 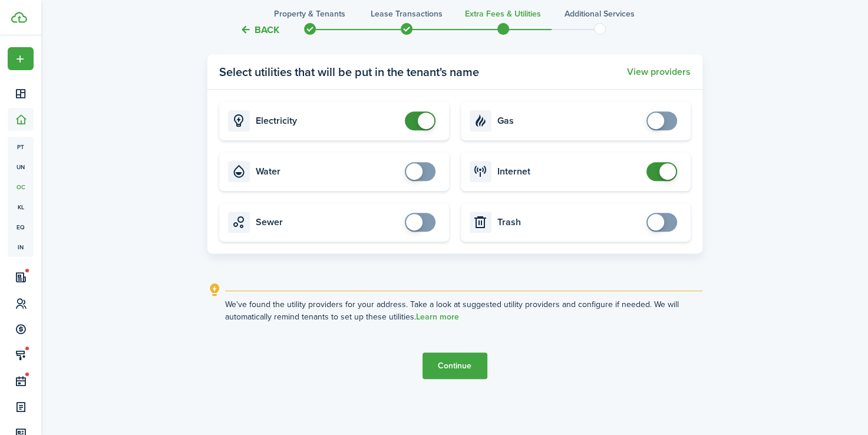 What do you see at coordinates (503, 13) in the screenshot?
I see `h3: Extra fees & Utilities` at bounding box center [503, 13].